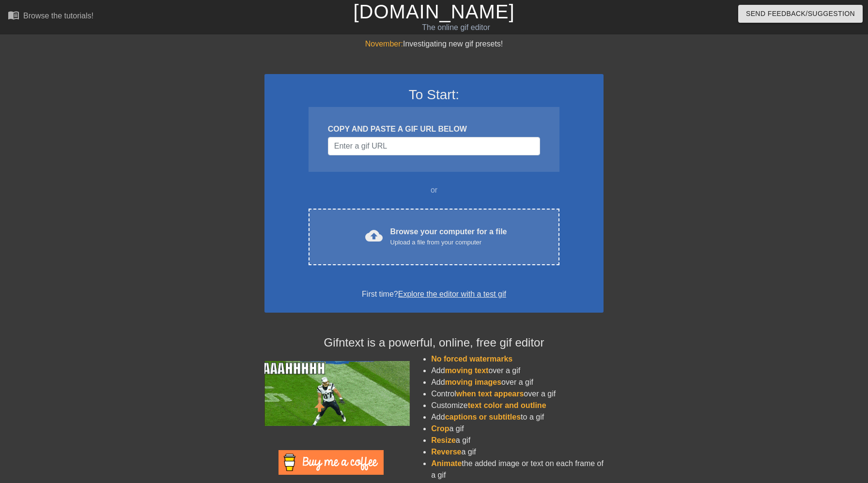  Describe the element at coordinates (58, 16) in the screenshot. I see `div: Browse the tutorials!` at that location.